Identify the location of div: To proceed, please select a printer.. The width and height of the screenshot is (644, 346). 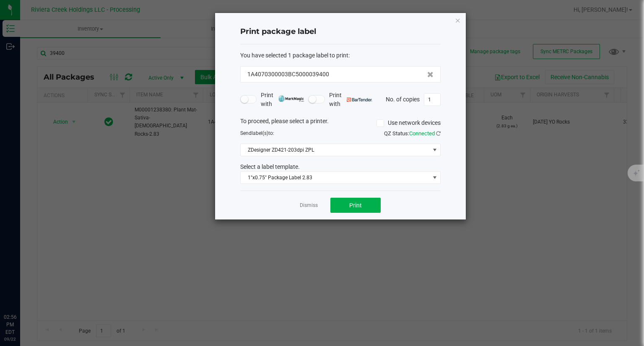
(340, 123).